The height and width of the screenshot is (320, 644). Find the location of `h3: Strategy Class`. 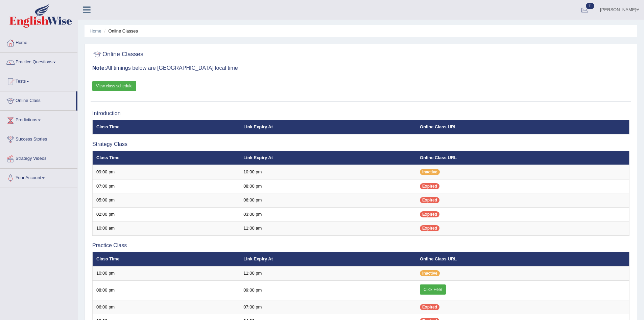

h3: Strategy Class is located at coordinates (361, 144).